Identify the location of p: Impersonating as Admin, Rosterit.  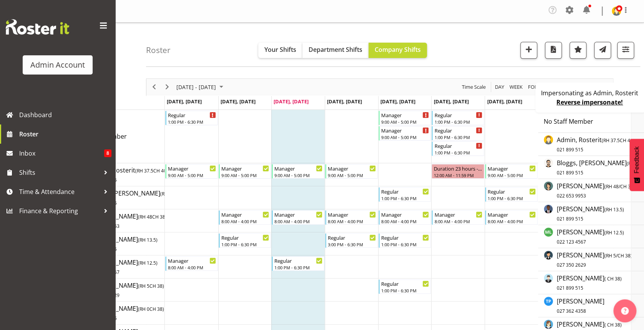
(589, 93).